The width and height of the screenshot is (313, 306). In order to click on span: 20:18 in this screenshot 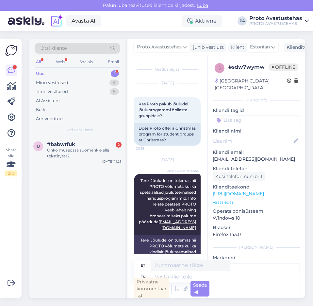, I will do `click(148, 148)`.